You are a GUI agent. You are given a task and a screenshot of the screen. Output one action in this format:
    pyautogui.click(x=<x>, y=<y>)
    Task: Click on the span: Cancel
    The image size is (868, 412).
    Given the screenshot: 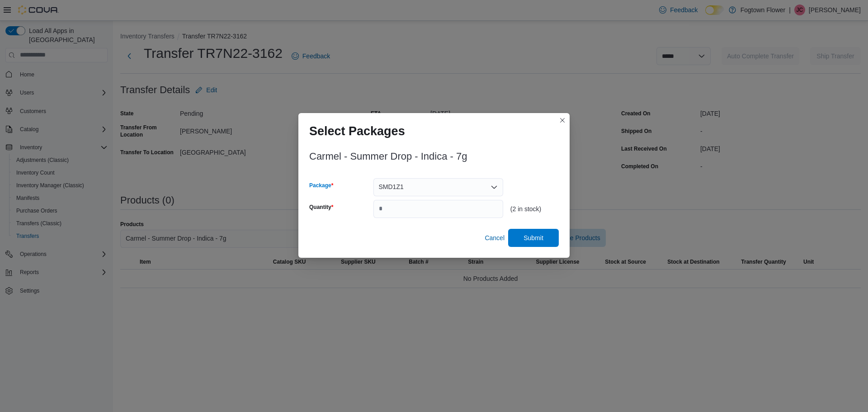 What is the action you would take?
    pyautogui.click(x=495, y=238)
    